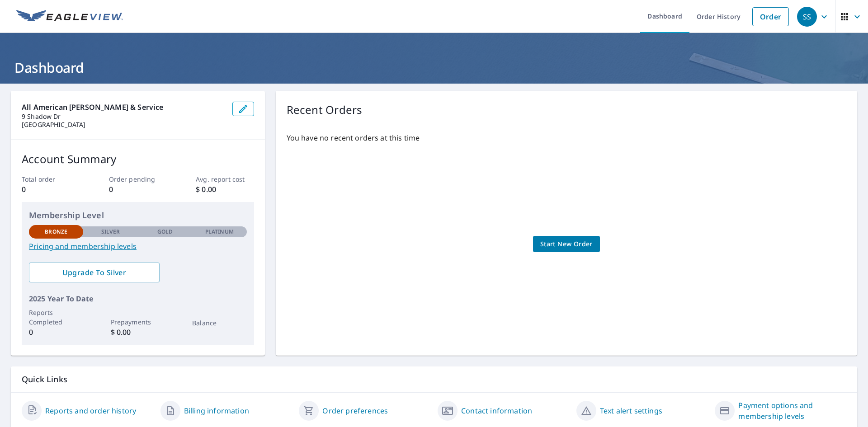 The width and height of the screenshot is (868, 427). I want to click on p: Avg. report cost, so click(224, 179).